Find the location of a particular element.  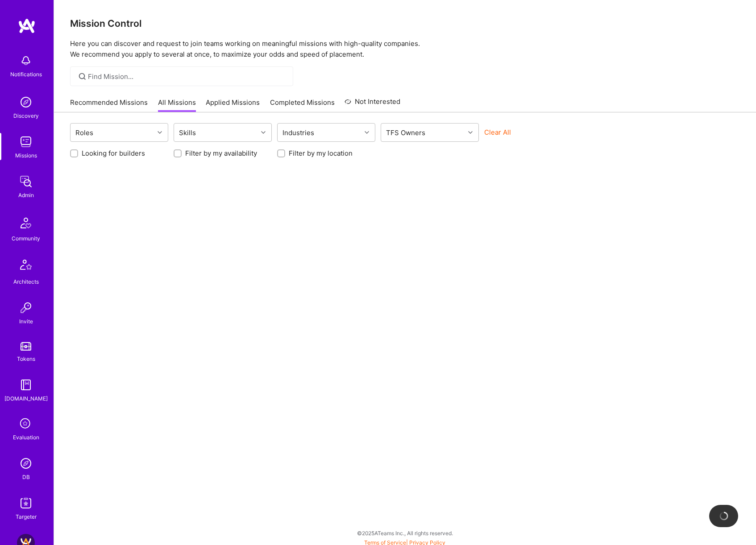

h3: Mission Control is located at coordinates (405, 23).